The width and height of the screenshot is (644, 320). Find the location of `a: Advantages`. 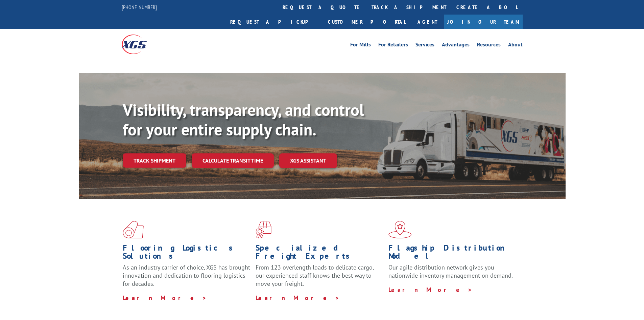

a: Advantages is located at coordinates (455, 46).